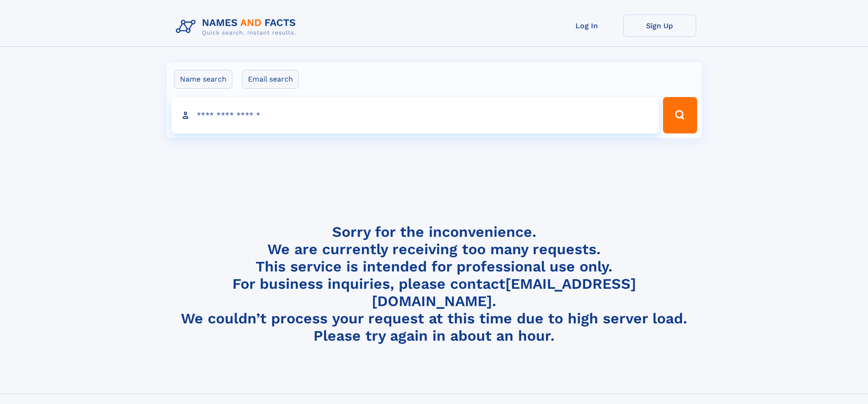  Describe the element at coordinates (270, 79) in the screenshot. I see `label: Email search` at that location.